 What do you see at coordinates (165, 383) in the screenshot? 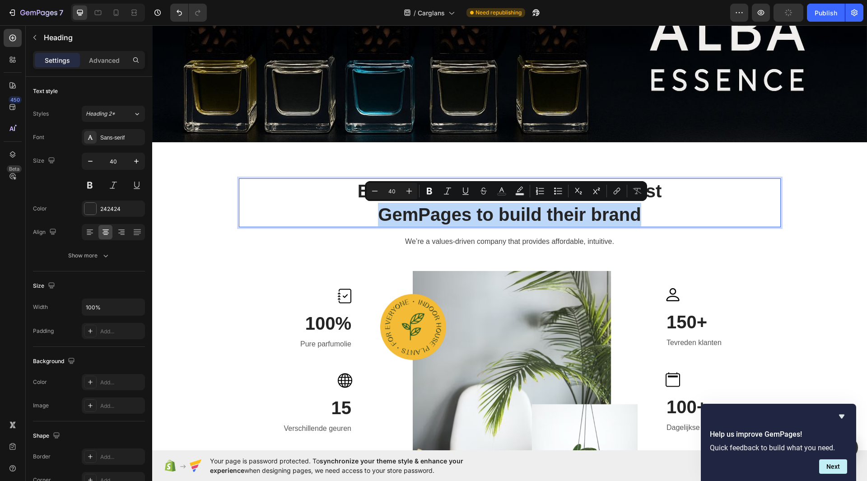
I see `p: 15` at bounding box center [165, 383].